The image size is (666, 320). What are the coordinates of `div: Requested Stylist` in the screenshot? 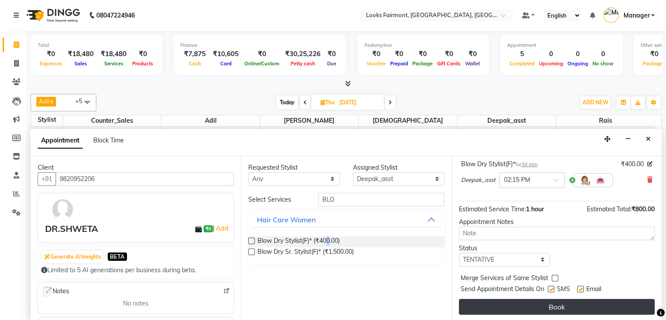 It's located at (294, 167).